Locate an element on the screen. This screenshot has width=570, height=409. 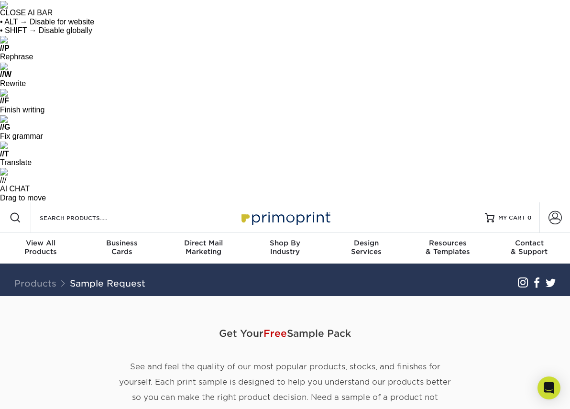
span: Contact is located at coordinates (530, 243).